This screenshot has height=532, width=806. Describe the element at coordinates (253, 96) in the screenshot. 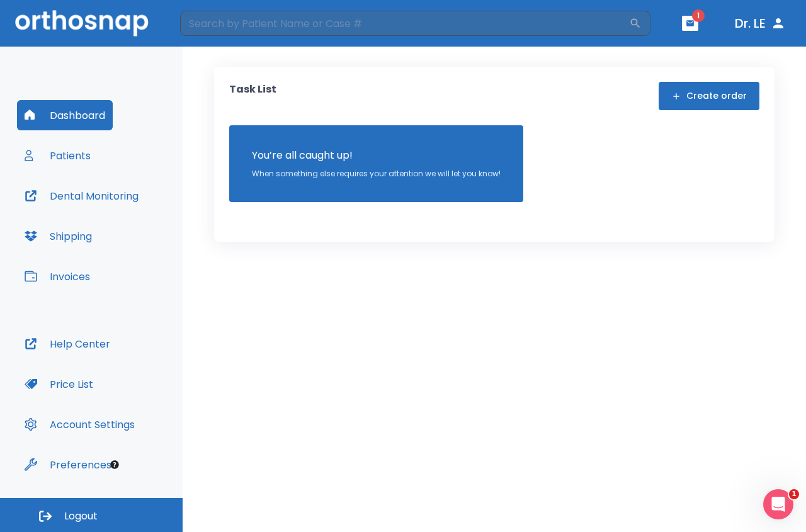

I see `p: Task List` at that location.